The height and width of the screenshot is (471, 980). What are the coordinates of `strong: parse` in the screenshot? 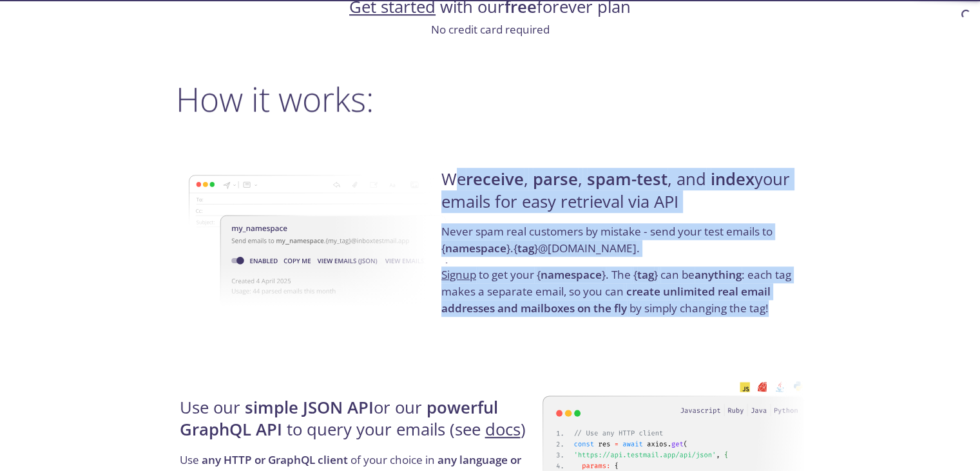 It's located at (555, 179).